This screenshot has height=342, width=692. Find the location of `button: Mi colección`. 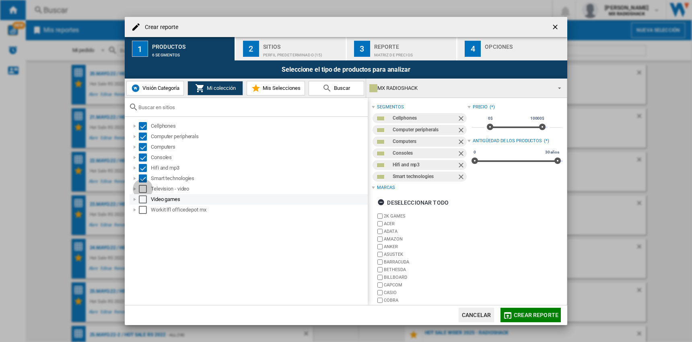

button: Mi colección is located at coordinates (215, 88).